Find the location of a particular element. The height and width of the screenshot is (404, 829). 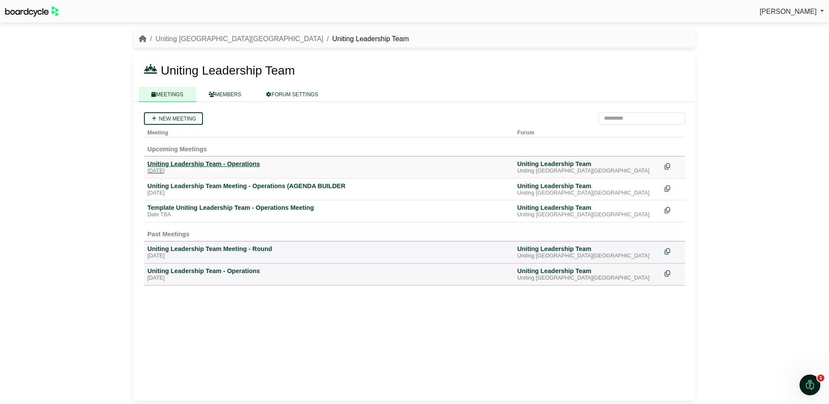

span: 1 is located at coordinates (821, 378).